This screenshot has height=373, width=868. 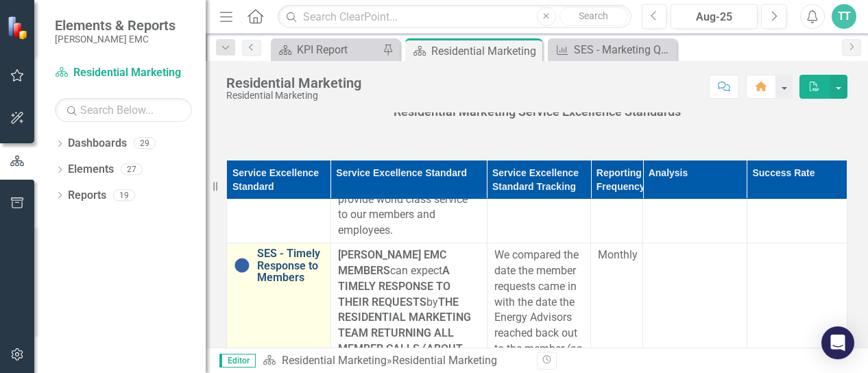 I want to click on a: Reports, so click(x=87, y=196).